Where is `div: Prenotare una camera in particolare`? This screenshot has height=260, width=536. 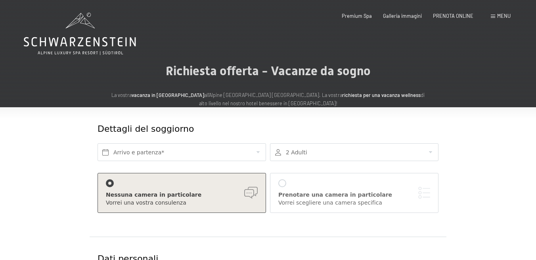 div: Prenotare una camera in particolare is located at coordinates (354, 195).